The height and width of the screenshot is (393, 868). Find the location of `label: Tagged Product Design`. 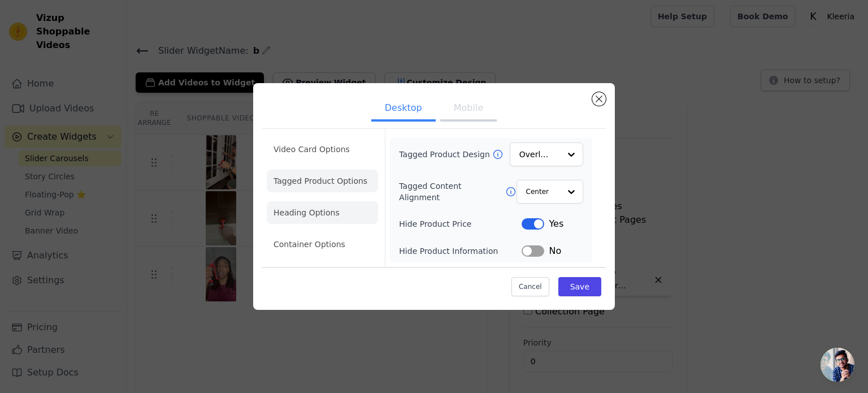

label: Tagged Product Design is located at coordinates (446, 154).